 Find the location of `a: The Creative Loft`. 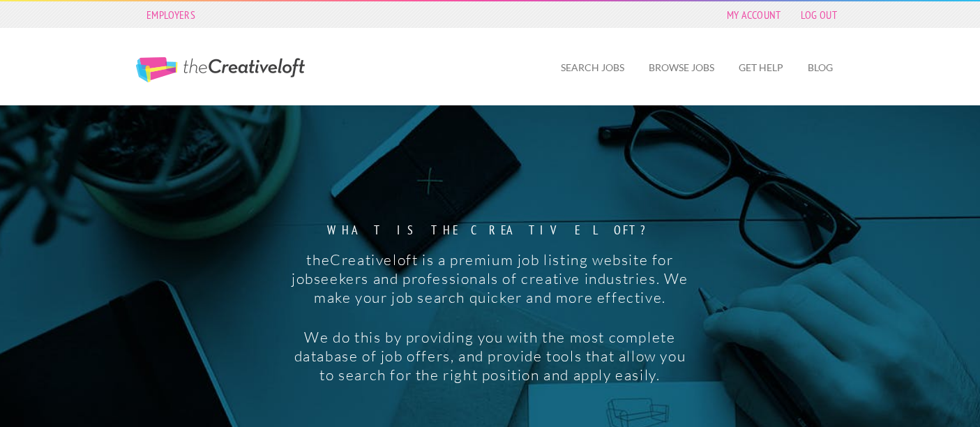

a: The Creative Loft is located at coordinates (221, 69).